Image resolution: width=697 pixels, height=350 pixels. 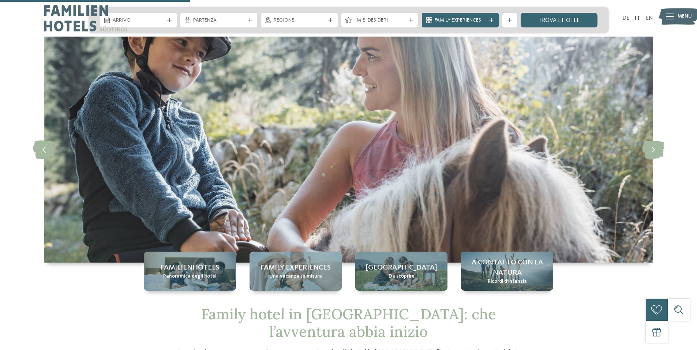 I want to click on span: Familienhotels, so click(x=190, y=268).